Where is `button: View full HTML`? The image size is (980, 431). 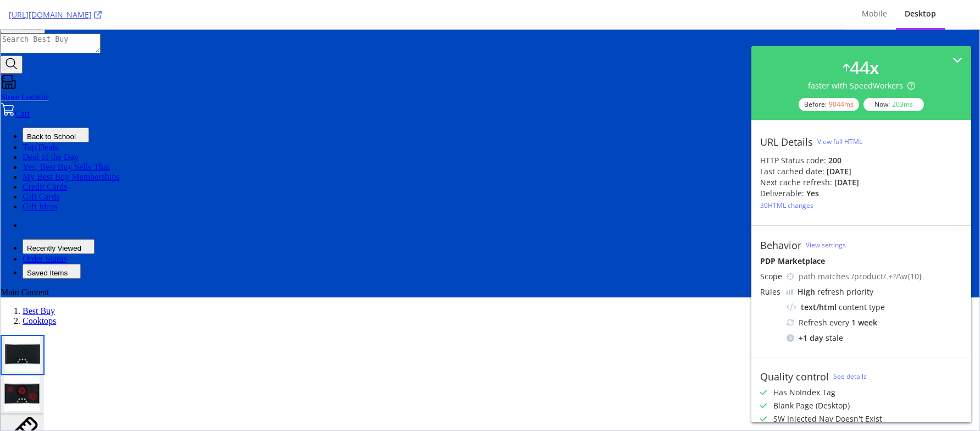
button: View full HTML is located at coordinates (840, 142).